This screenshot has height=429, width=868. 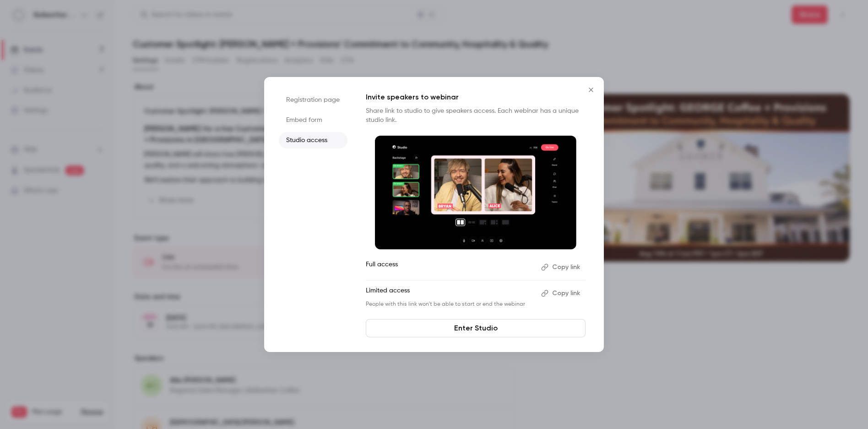 What do you see at coordinates (476, 328) in the screenshot?
I see `a: Enter Studio` at bounding box center [476, 328].